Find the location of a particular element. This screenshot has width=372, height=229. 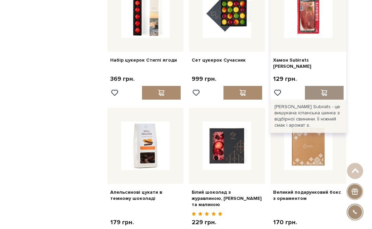

p: 179 грн. is located at coordinates (122, 222).